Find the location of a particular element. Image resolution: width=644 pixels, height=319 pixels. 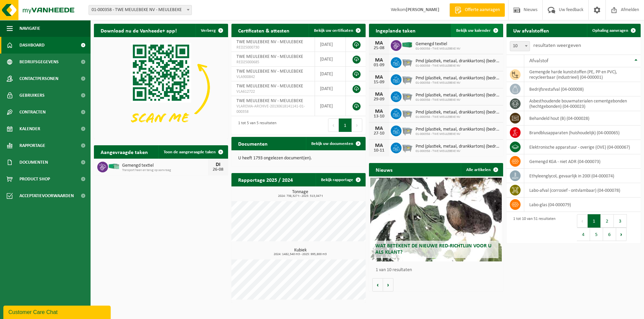

td: bedrijfsrestafval (04-000008) is located at coordinates (582, 89).